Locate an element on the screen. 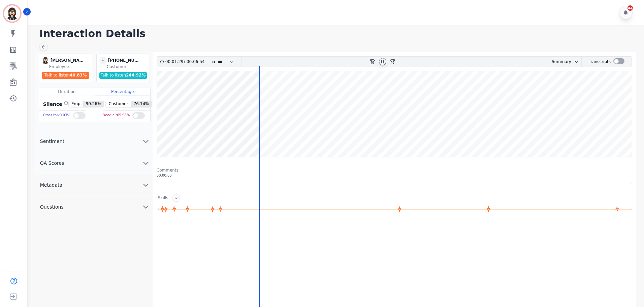 This screenshot has width=644, height=307. span: Sentiment is located at coordinates (52, 141).